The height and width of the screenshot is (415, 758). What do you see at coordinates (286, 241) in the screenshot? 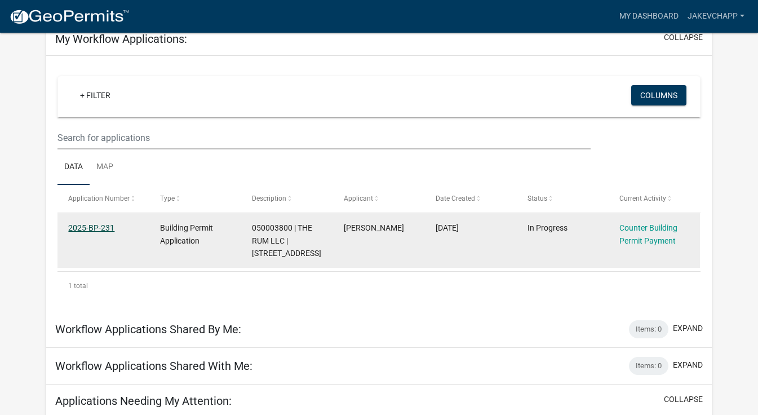
I see `span: 050003800 | THE RUM LLC | 16523 165TH ST NE` at bounding box center [286, 241].